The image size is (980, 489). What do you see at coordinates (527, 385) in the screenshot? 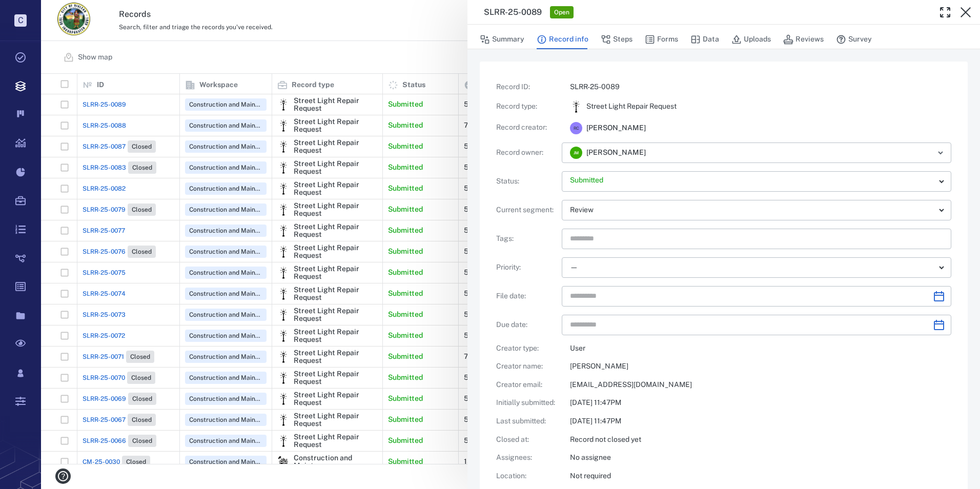
I see `p: Creator email :` at bounding box center [527, 385].